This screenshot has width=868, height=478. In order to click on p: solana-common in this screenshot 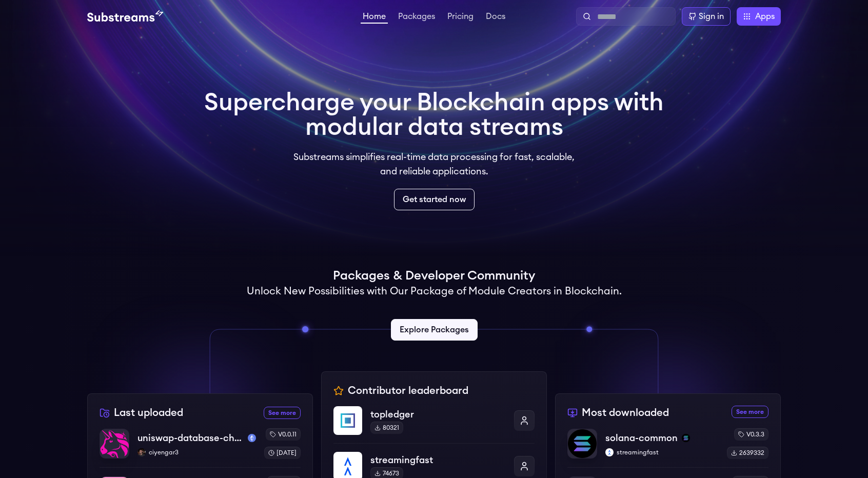, I will do `click(641, 438)`.